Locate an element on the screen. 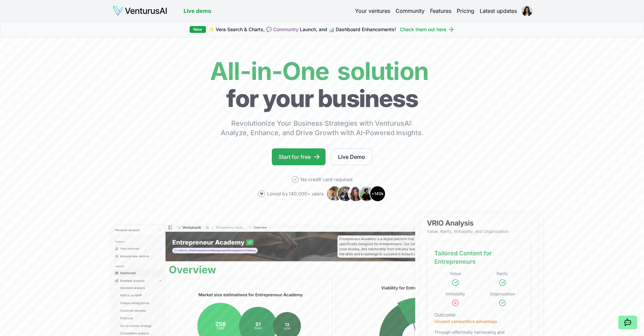 The image size is (644, 336). img: Avatar 1 is located at coordinates (334, 193).